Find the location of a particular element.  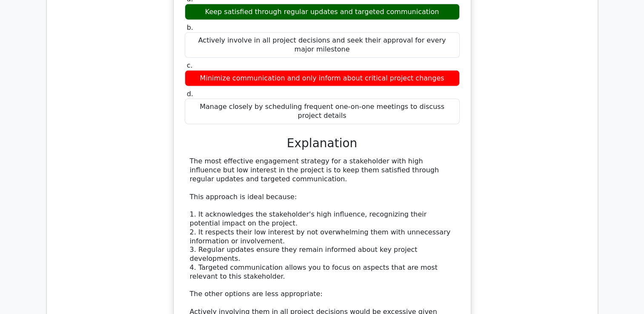

h3: Explanation is located at coordinates (322, 143).